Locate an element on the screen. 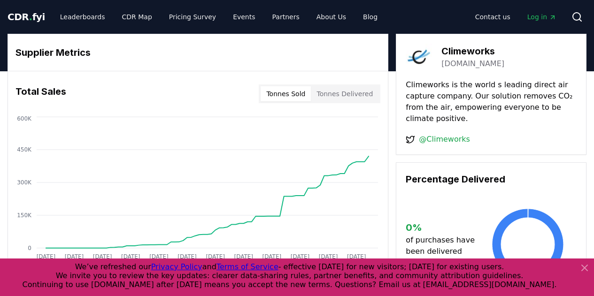 This screenshot has width=594, height=296. h3: Percentage Delivered is located at coordinates (491, 179).